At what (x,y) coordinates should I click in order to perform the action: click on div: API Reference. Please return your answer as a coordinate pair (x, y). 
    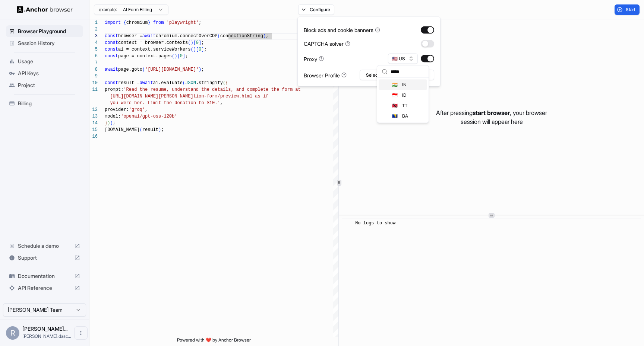
    Looking at the image, I should click on (44, 288).